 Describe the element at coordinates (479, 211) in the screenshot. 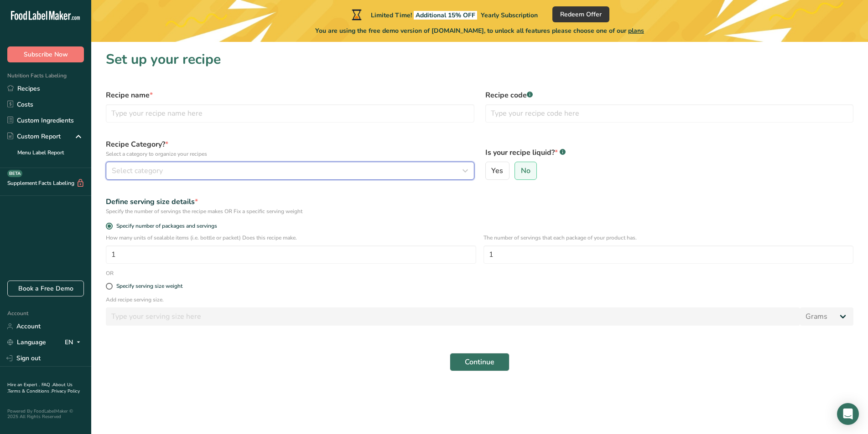

I see `div: Specify the number of servings the recipe makes OR Fix a specific serving weight` at that location.